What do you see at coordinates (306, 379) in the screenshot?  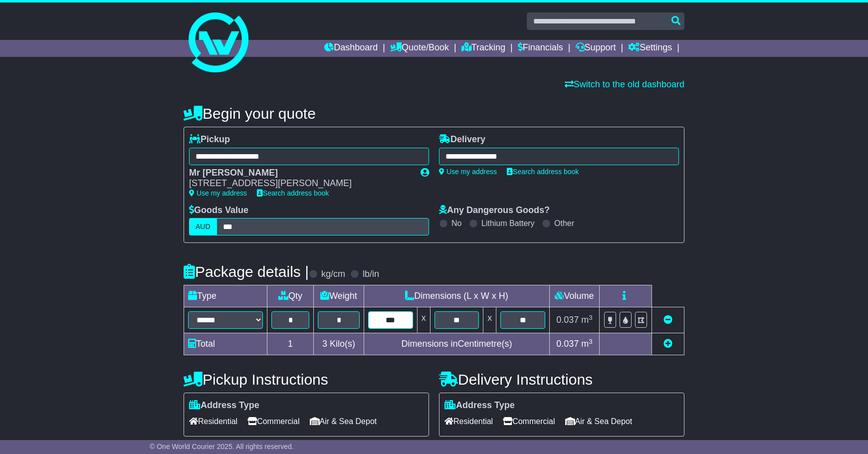 I see `h4: Pickup Instructions` at bounding box center [306, 379].